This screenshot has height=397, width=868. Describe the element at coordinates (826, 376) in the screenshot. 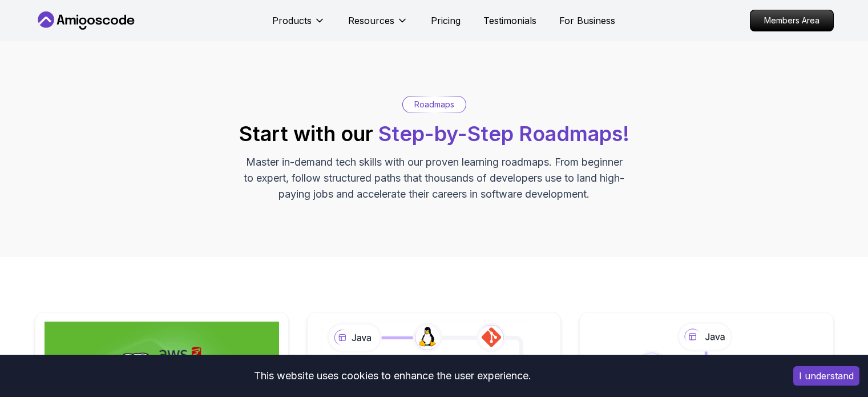

I see `button: Accept cookies` at that location.